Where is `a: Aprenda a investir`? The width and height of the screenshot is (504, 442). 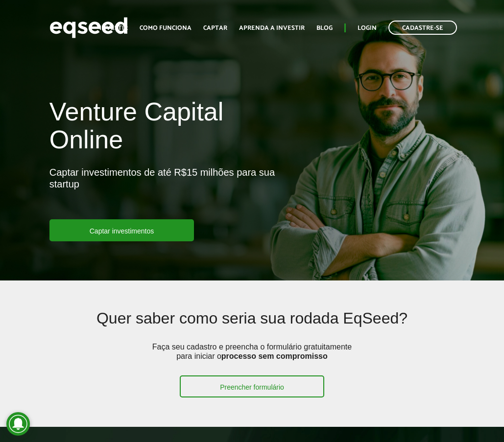
a: Aprenda a investir is located at coordinates (272, 28).